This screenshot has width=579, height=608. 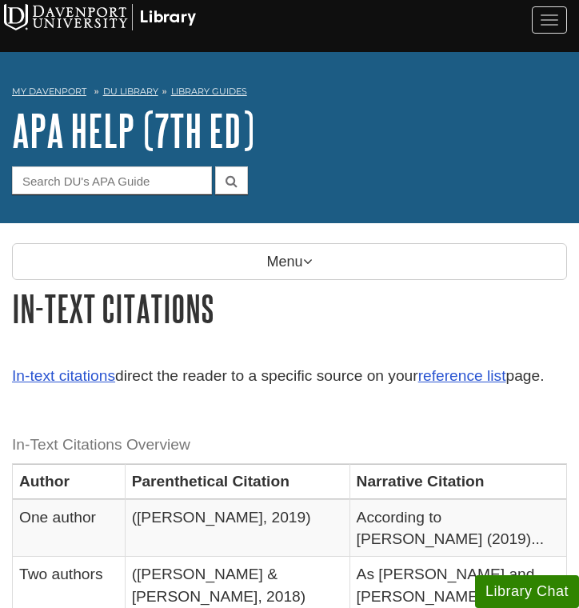 What do you see at coordinates (290, 308) in the screenshot?
I see `h1: In-Text Citations` at bounding box center [290, 308].